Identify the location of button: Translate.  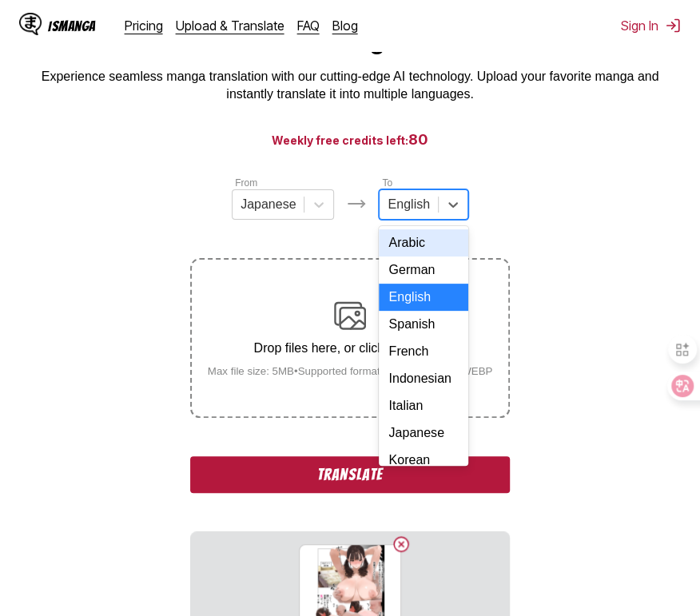
(350, 475).